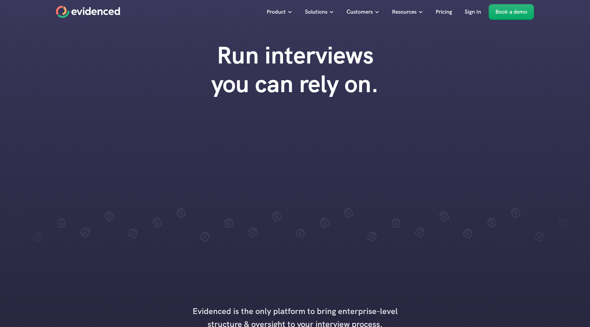  What do you see at coordinates (511, 12) in the screenshot?
I see `p: Book a demo` at bounding box center [511, 12].